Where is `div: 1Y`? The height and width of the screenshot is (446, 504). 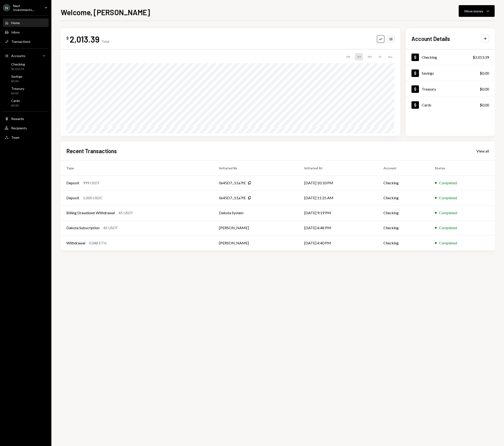 div: 1Y is located at coordinates (380, 56).